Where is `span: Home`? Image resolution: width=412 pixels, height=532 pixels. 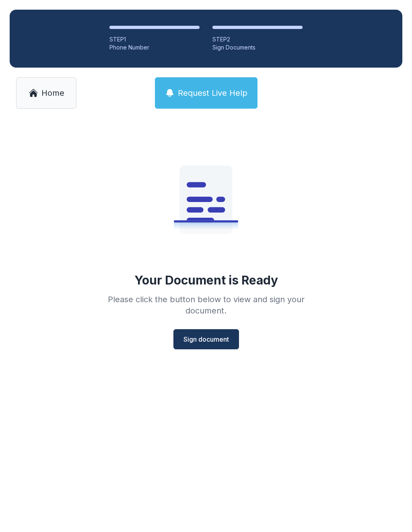
span: Home is located at coordinates (53, 93).